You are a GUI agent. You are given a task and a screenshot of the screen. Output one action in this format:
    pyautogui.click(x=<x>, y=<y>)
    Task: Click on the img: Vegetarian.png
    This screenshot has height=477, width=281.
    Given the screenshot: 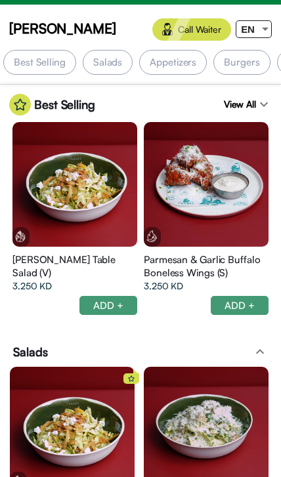 What is the action you would take?
    pyautogui.click(x=20, y=236)
    